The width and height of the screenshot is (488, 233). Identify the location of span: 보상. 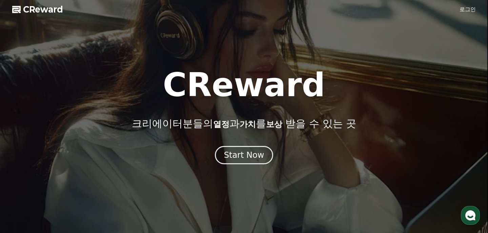
(274, 124).